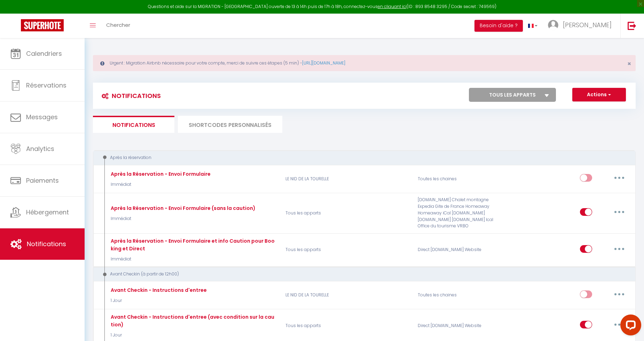 Image resolution: width=644 pixels, height=341 pixels. Describe the element at coordinates (46, 85) in the screenshot. I see `span: Réservations` at that location.